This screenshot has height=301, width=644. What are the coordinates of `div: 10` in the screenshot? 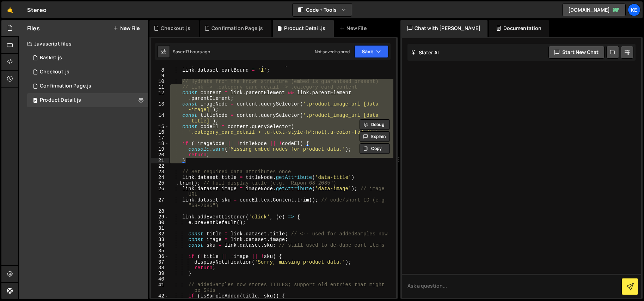 It's located at (160, 82).